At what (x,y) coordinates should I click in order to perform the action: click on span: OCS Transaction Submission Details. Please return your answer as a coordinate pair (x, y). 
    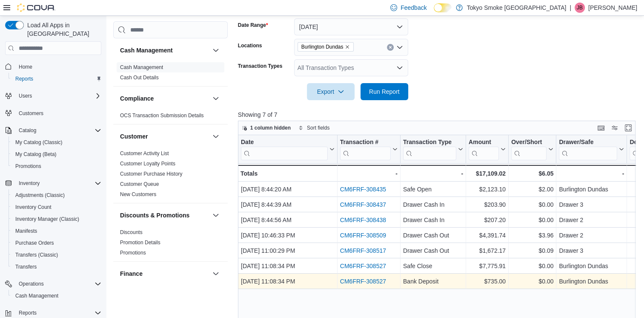
    Looking at the image, I should click on (162, 115).